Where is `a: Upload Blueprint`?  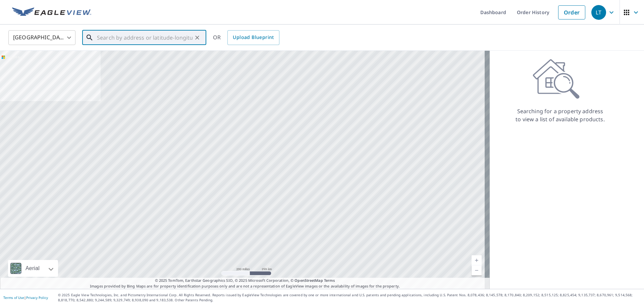 a: Upload Blueprint is located at coordinates (253, 38).